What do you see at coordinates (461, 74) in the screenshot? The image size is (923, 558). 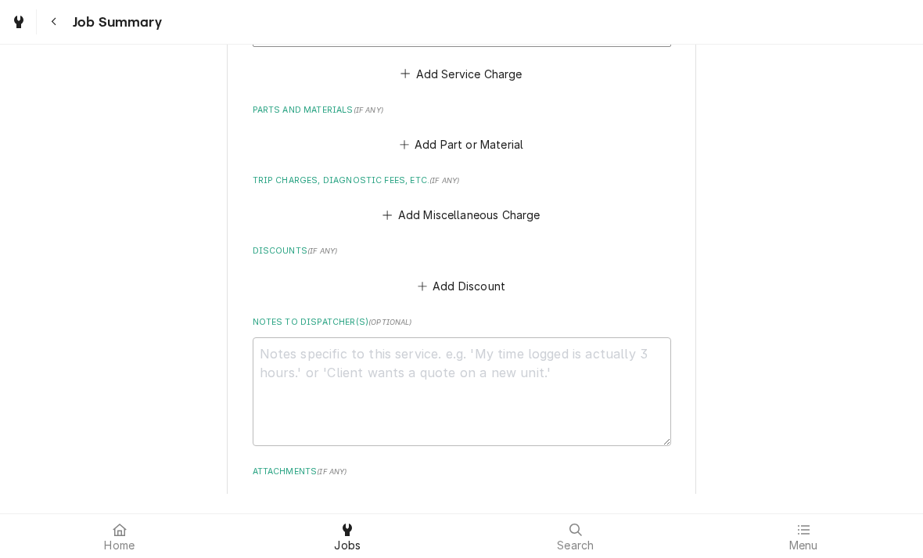 I see `button: Add Service Charge` at bounding box center [461, 74].